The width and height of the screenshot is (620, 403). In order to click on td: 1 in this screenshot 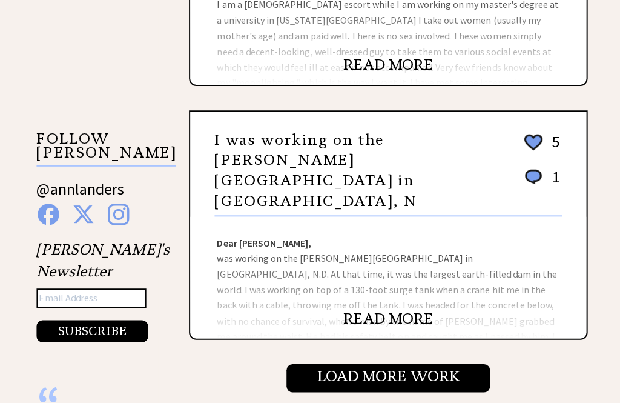, I will do `click(550, 181)`.